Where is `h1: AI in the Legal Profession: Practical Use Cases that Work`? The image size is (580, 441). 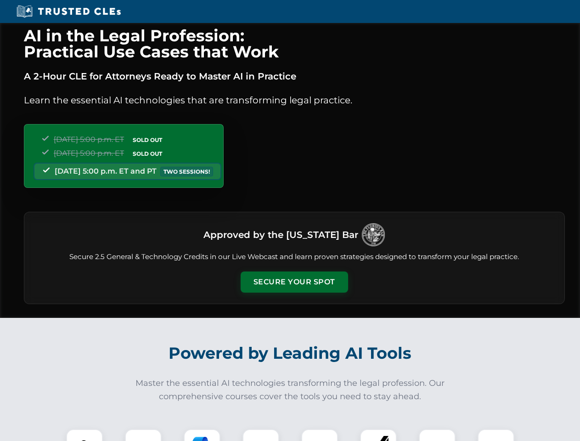
h1: AI in the Legal Profession: Practical Use Cases that Work is located at coordinates (294, 44).